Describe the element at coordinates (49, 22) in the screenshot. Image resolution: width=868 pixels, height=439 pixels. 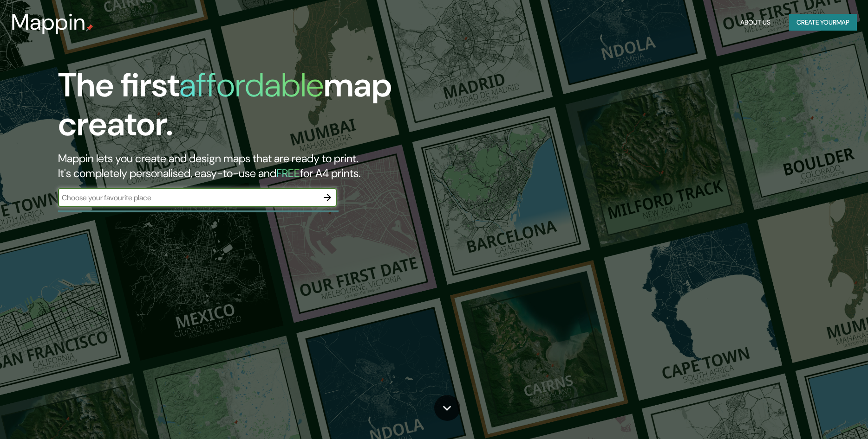
I see `h3: Mappin` at that location.